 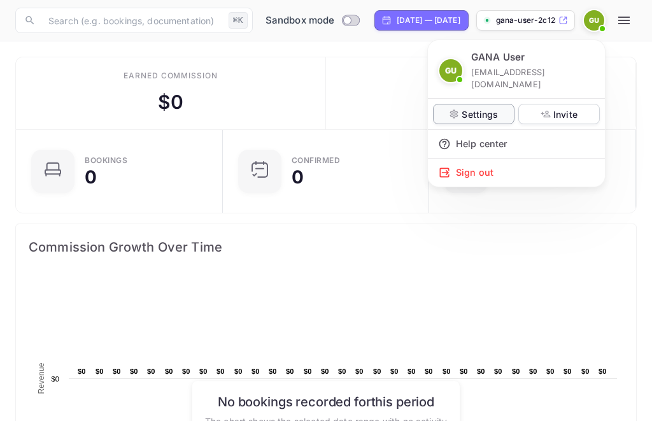 I want to click on p: Invite, so click(x=565, y=114).